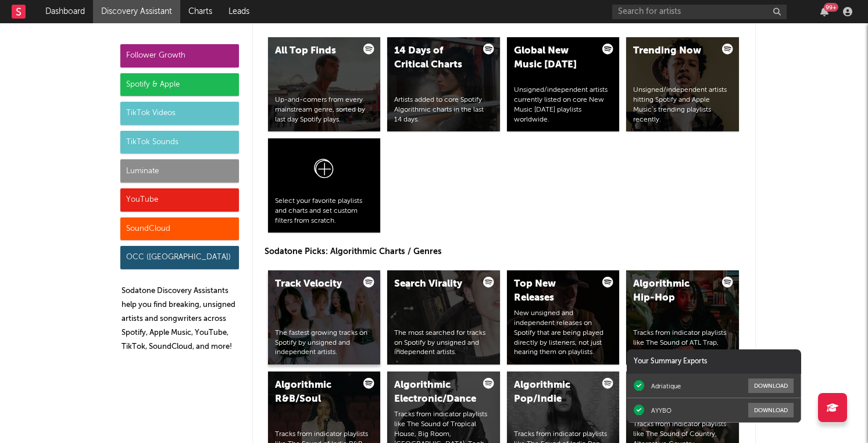 The image size is (868, 443). I want to click on div: Tracks from indicator playlists like The Sound of ATL Trap, Emo Rap, Vapor Trap, so click(683, 343).